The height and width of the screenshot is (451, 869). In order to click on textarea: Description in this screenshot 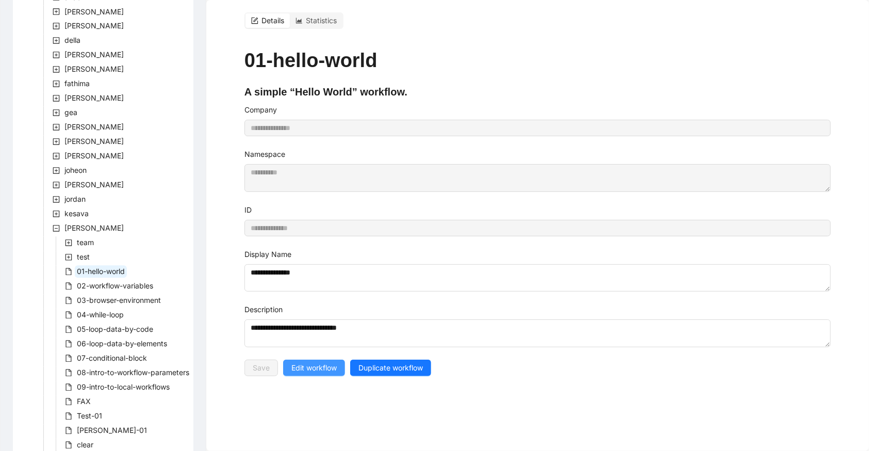, I will do `click(537, 333)`.